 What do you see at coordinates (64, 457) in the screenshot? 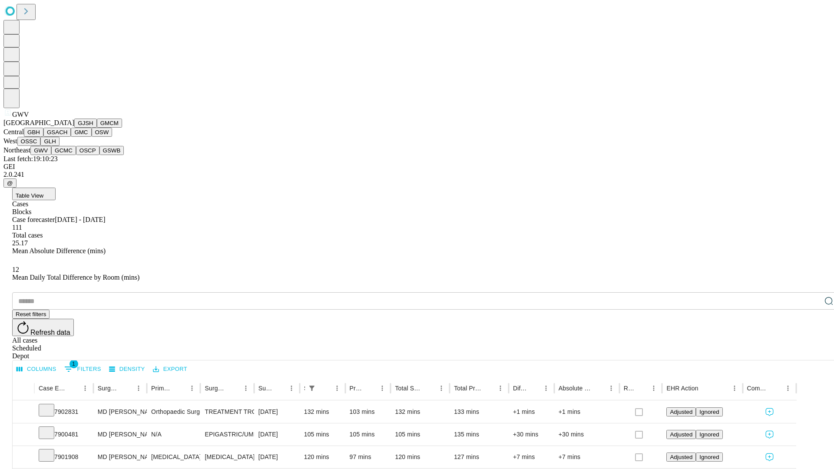
I see `div: 7901908` at bounding box center [64, 457].